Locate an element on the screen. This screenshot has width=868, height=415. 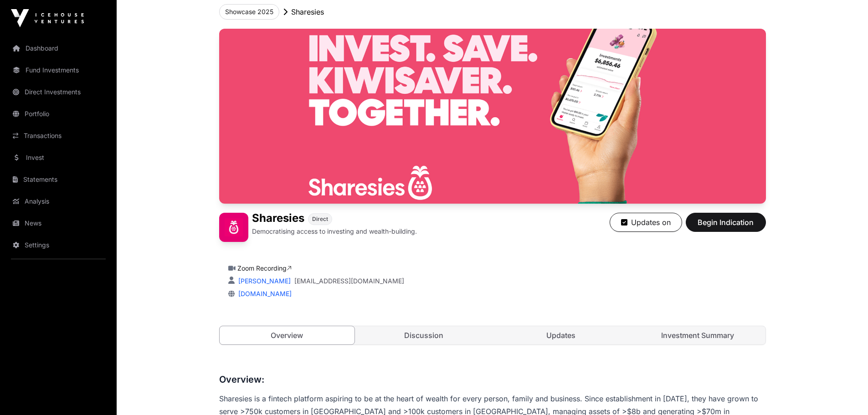
p: Democratising access to investing and wealth-building. is located at coordinates (334, 232).